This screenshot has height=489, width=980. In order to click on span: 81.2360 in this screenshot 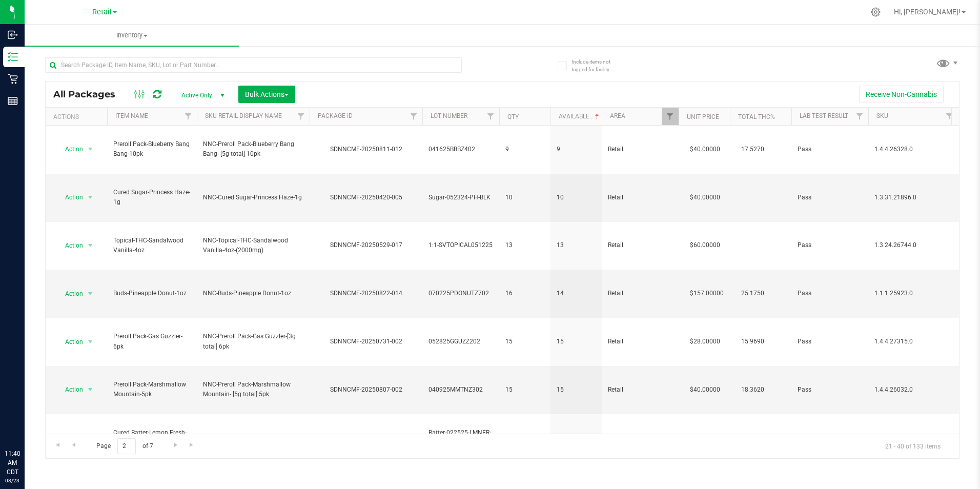, I will do `click(752, 438)`.